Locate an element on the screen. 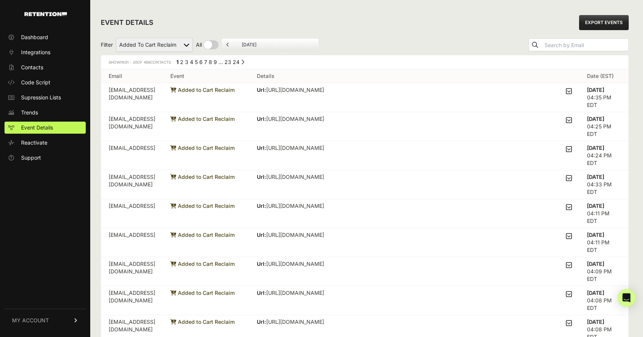 This screenshot has height=337, width=643. a: MY ACCOUNT is located at coordinates (45, 320).